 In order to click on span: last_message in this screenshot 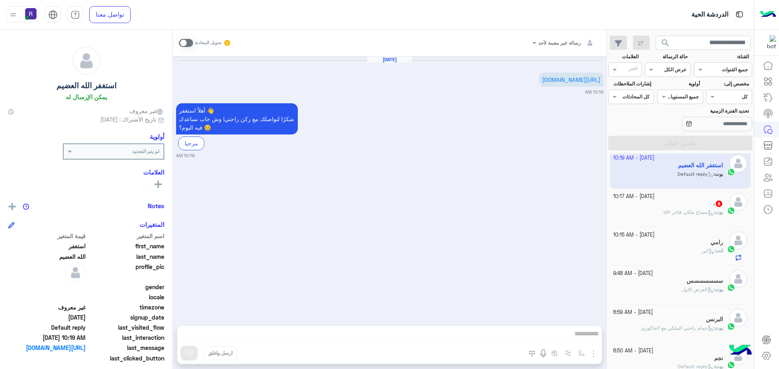, I will do `click(126, 348)`.